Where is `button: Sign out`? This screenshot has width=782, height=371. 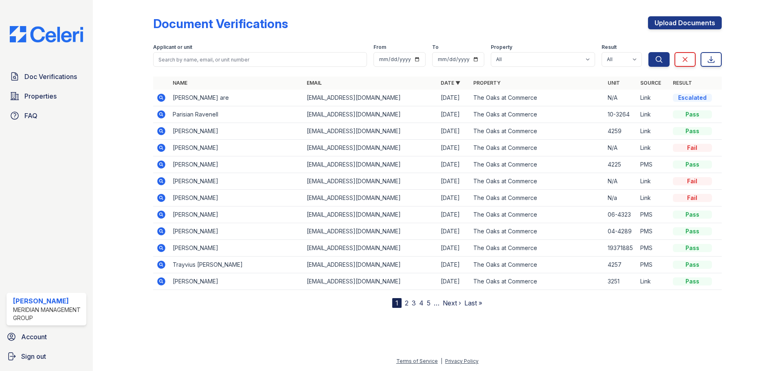 button: Sign out is located at coordinates (46, 356).